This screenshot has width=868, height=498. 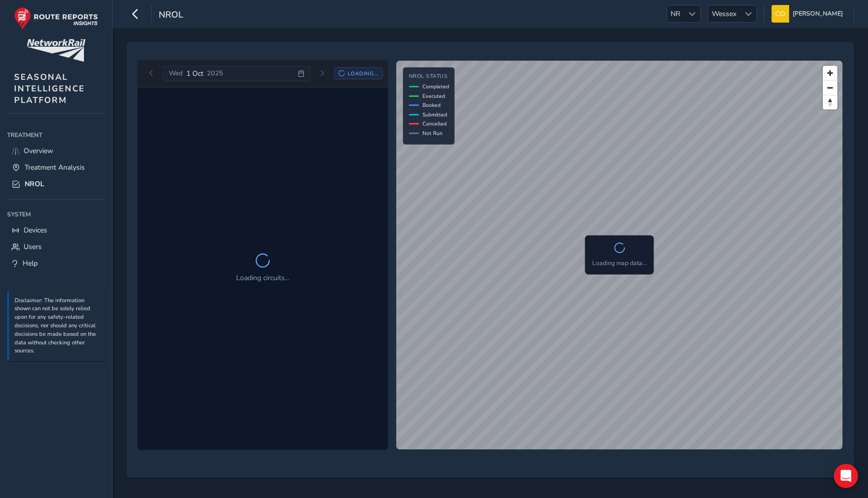 What do you see at coordinates (619, 255) in the screenshot?
I see `canvas: Map` at bounding box center [619, 255].